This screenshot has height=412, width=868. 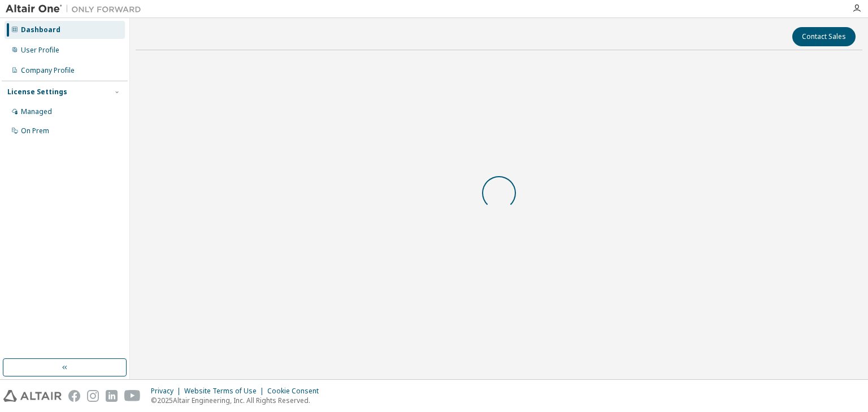 What do you see at coordinates (37, 111) in the screenshot?
I see `div: Managed` at bounding box center [37, 111].